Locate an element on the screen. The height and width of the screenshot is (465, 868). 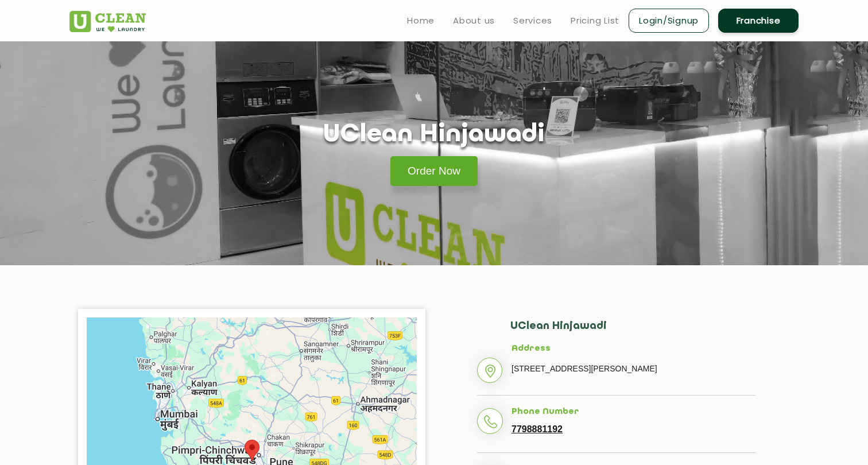
a: Home is located at coordinates (421, 20).